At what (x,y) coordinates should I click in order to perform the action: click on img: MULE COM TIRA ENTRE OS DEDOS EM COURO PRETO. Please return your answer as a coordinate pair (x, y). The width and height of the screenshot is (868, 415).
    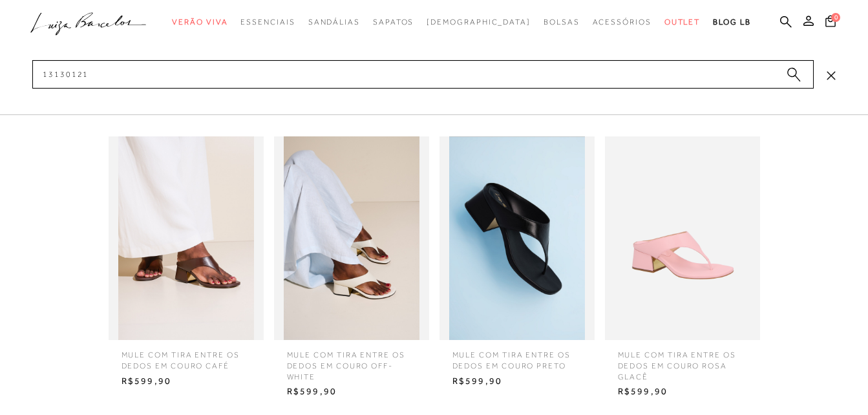
    Looking at the image, I should click on (517, 238).